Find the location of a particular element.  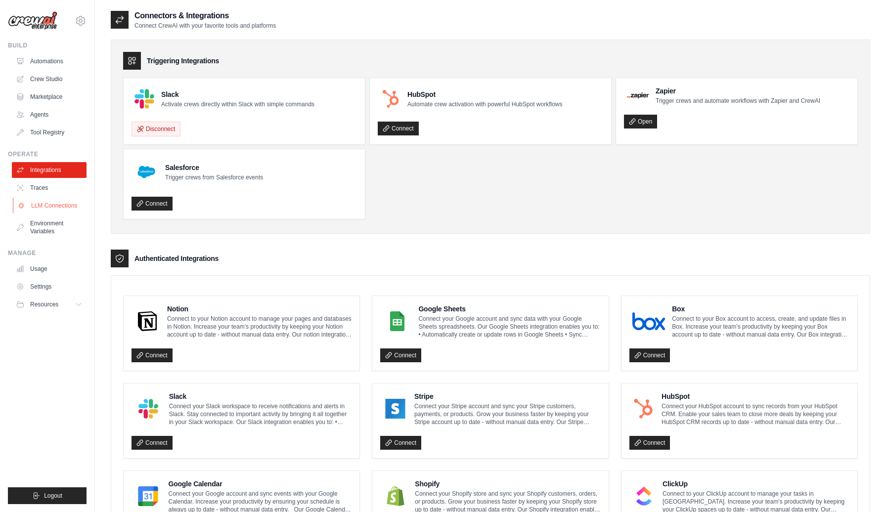

button: Logout is located at coordinates (47, 496).